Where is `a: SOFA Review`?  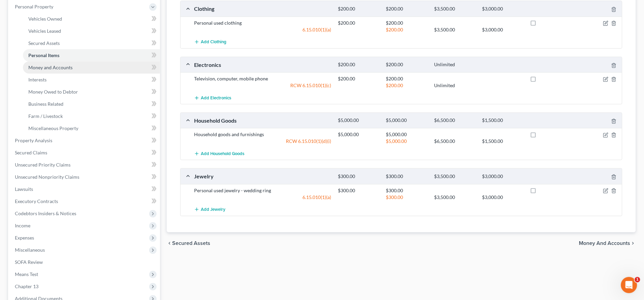
a: SOFA Review is located at coordinates (85, 262).